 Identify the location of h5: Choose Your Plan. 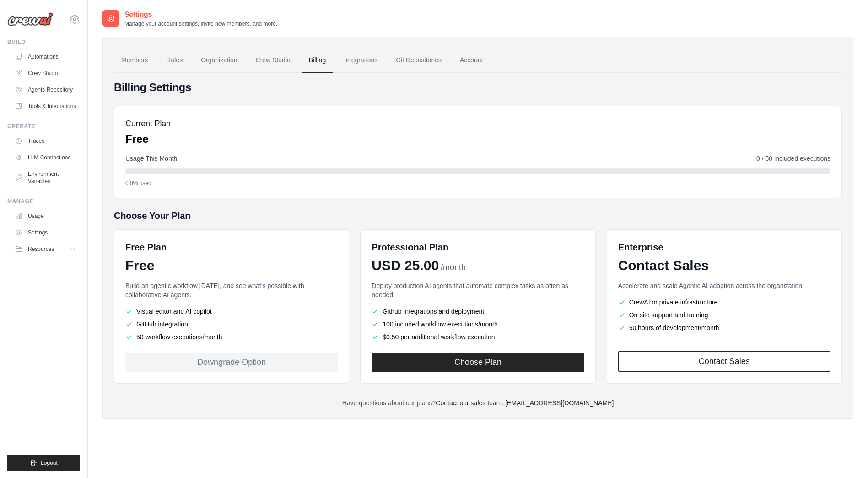
(478, 215).